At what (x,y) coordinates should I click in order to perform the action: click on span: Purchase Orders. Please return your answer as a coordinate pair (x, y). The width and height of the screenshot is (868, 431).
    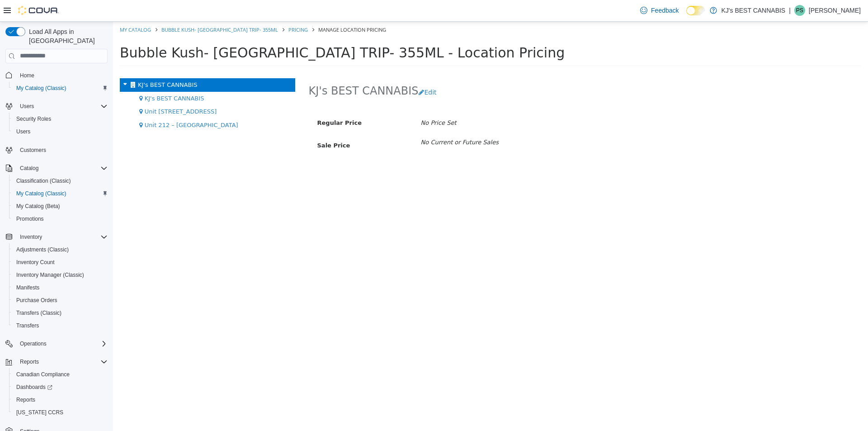
    Looking at the image, I should click on (36, 300).